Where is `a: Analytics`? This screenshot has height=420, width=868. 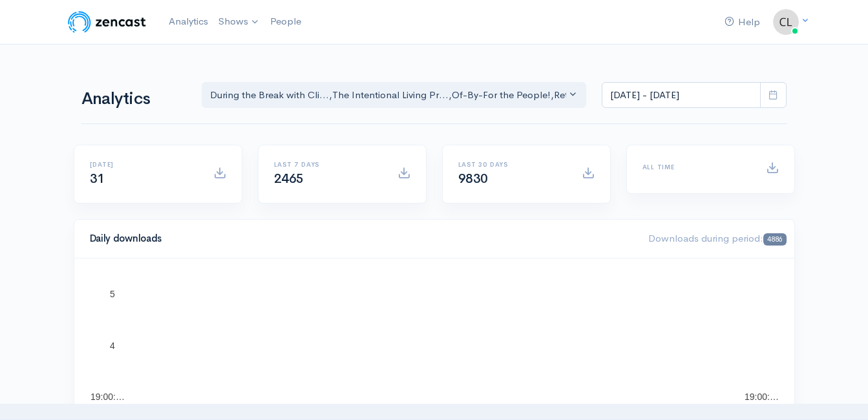
a: Analytics is located at coordinates (188, 22).